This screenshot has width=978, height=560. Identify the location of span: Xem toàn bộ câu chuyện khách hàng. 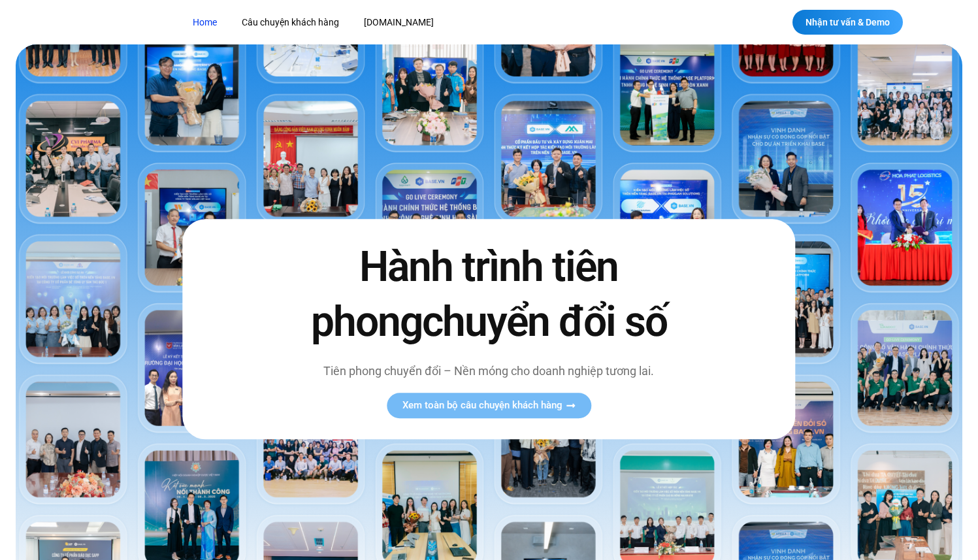
(482, 405).